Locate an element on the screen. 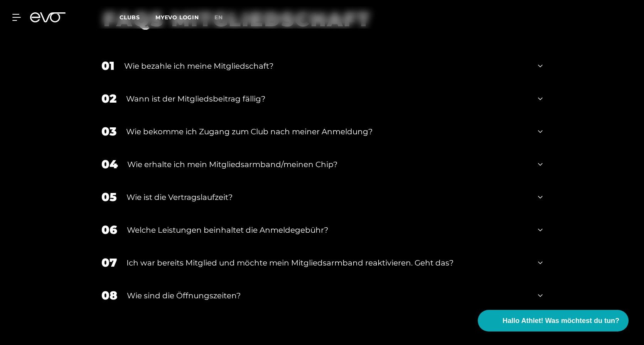 The height and width of the screenshot is (345, 644). div: 04 is located at coordinates (109, 164).